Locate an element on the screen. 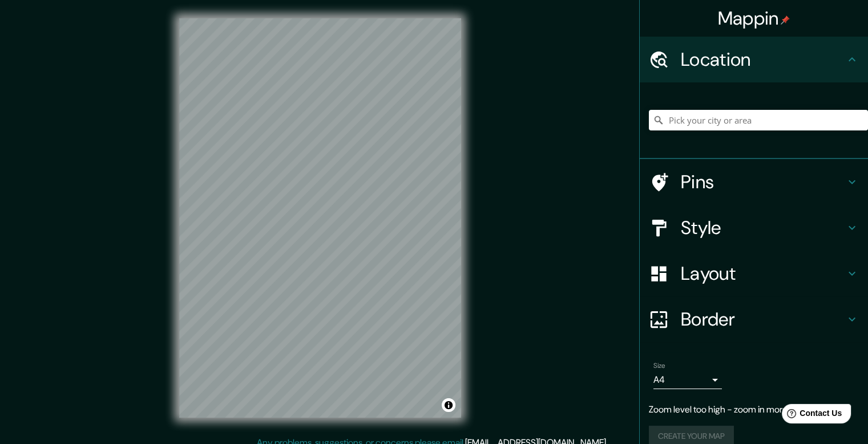  h4: Border is located at coordinates (763, 319).